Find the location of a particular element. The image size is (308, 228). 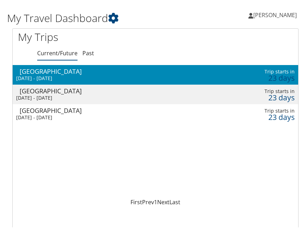

a: Past is located at coordinates (88, 52).